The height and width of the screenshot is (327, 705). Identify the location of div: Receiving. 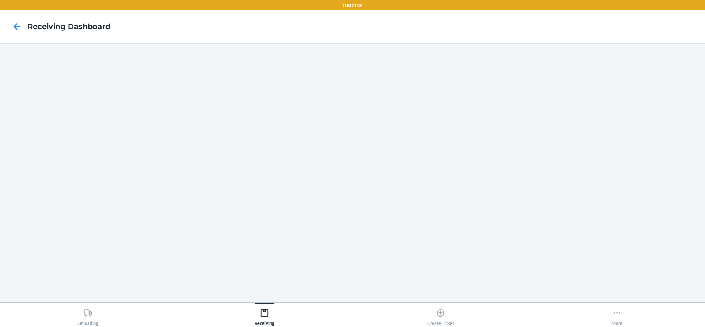
(264, 315).